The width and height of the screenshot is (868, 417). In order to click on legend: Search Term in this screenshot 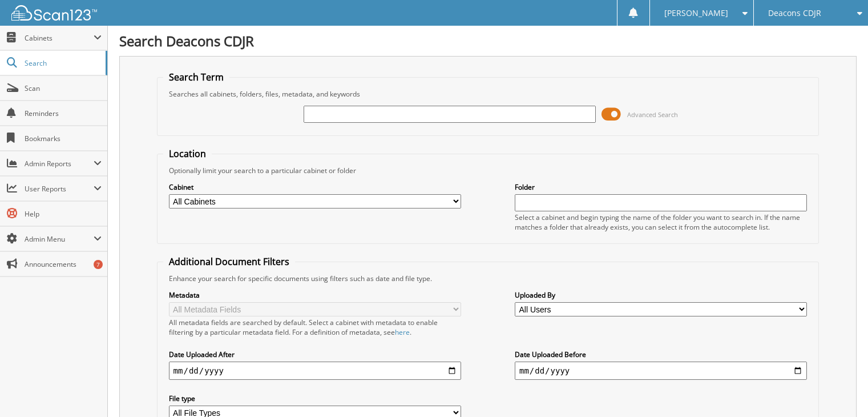, I will do `click(196, 77)`.